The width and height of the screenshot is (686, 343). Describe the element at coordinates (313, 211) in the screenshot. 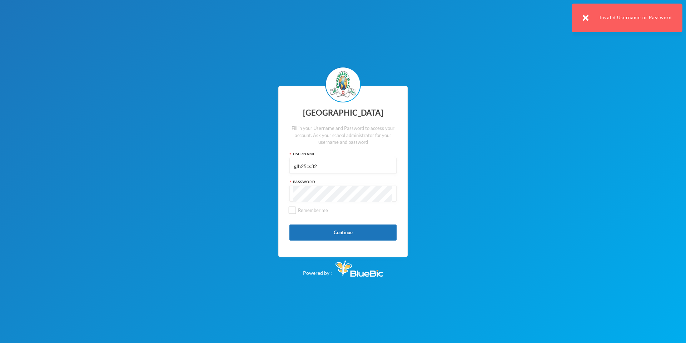

I see `span: Remember me` at that location.